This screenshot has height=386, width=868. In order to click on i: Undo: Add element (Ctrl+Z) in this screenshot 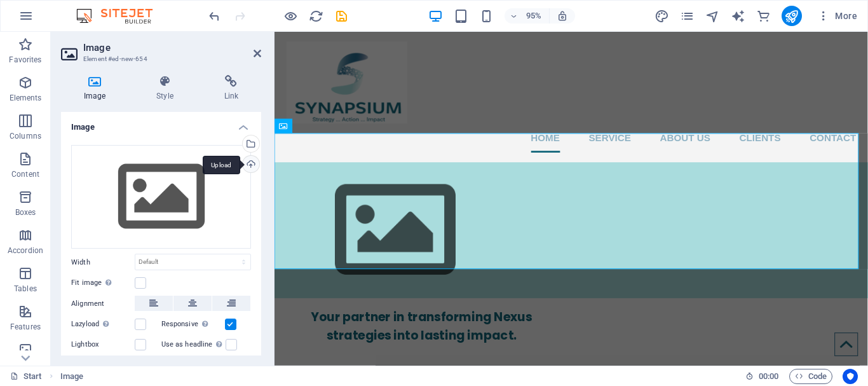, I will do `click(214, 16)`.